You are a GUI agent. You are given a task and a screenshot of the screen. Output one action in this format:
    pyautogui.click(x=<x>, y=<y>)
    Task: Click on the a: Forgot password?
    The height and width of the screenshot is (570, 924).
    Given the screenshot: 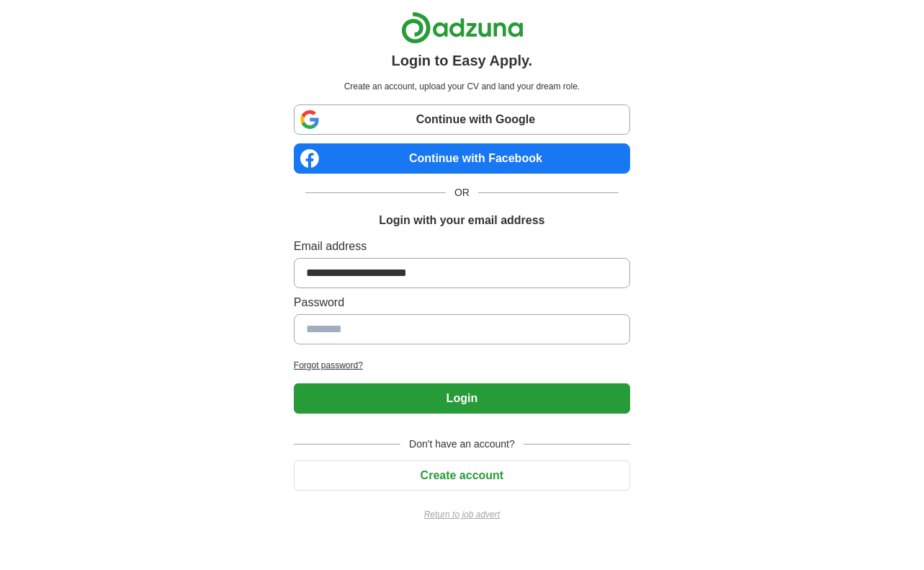 What is the action you would take?
    pyautogui.click(x=462, y=365)
    